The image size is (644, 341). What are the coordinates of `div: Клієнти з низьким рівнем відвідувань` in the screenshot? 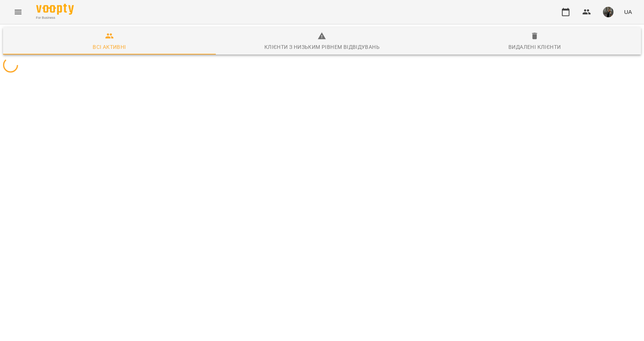 It's located at (322, 47).